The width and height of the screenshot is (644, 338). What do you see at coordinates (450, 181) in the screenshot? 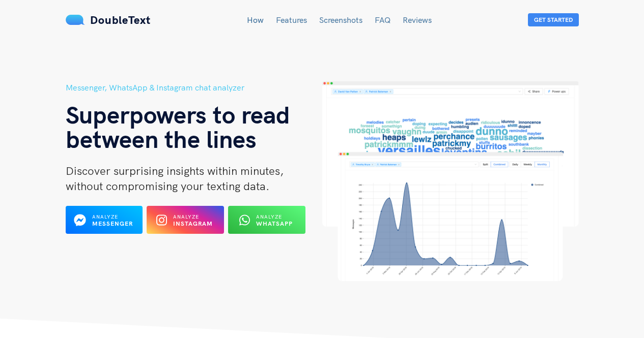
I see `img: hero` at bounding box center [450, 181].